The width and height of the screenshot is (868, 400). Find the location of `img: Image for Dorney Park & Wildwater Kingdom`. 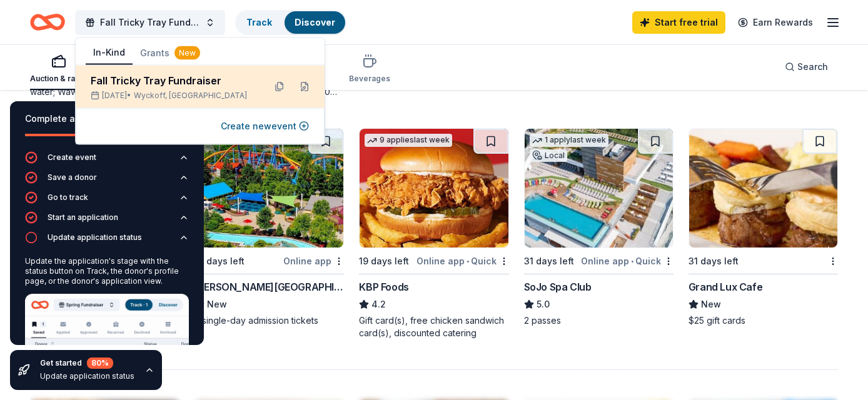

img: Image for Dorney Park & Wildwater Kingdom is located at coordinates (269, 189).